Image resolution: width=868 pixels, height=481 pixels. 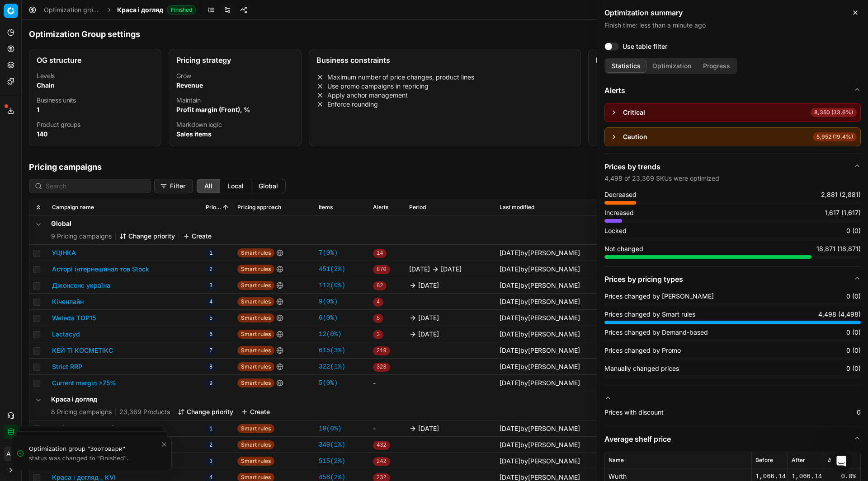 What do you see at coordinates (84, 383) in the screenshot?
I see `button: Current margin >75%` at bounding box center [84, 383].